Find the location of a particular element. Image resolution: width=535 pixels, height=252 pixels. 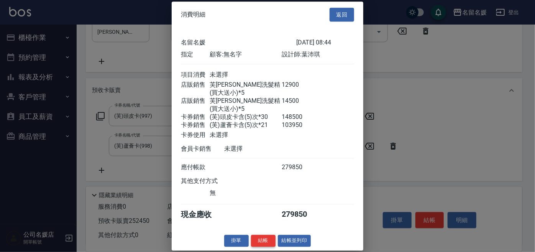

button: 結帳並列印 is located at coordinates (295, 240).